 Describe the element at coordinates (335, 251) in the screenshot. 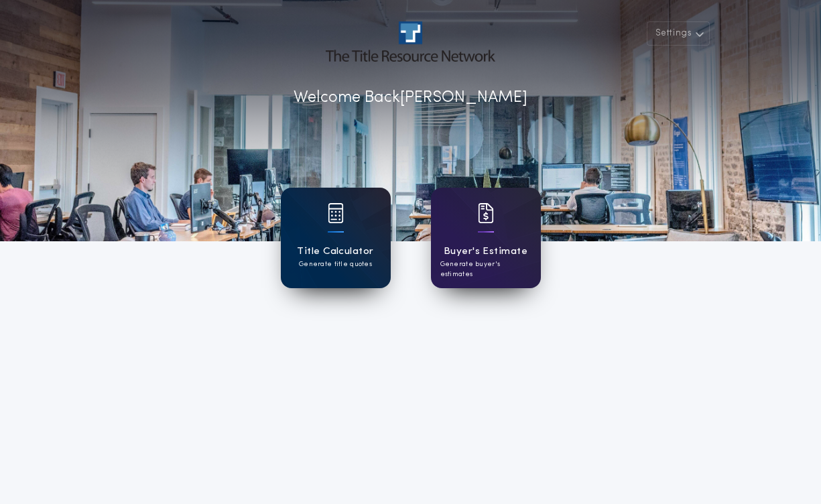

I see `h1: Title Calculator` at that location.